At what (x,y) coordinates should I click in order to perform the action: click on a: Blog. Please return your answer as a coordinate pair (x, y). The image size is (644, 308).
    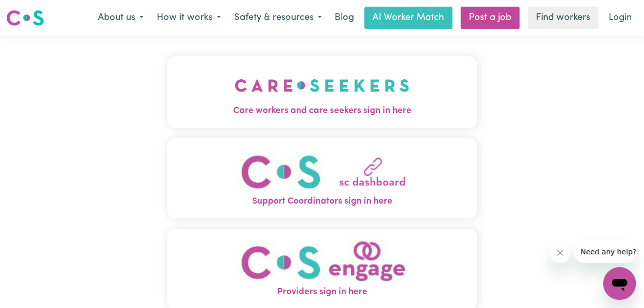
    Looking at the image, I should click on (344, 18).